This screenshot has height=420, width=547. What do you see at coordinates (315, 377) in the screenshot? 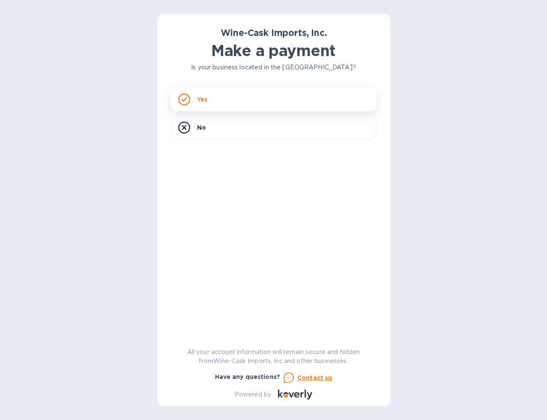
I see `u: Contact us` at bounding box center [315, 377].